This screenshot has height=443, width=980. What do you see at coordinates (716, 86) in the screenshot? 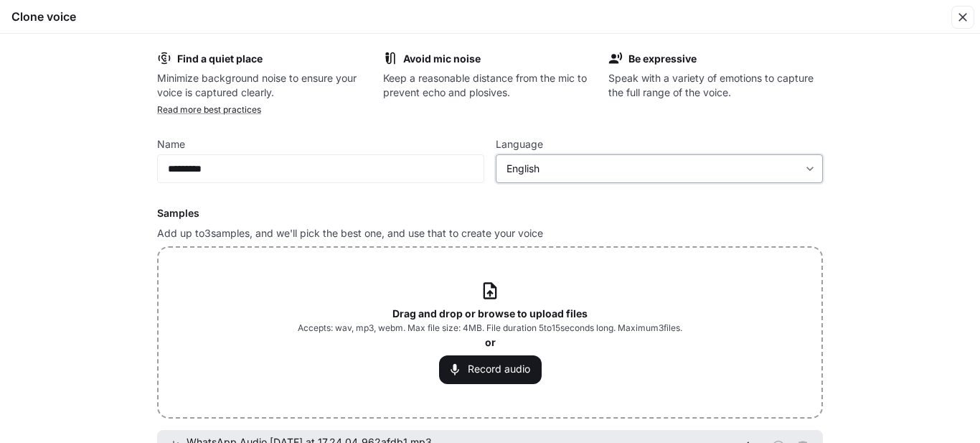
I see `p: Speak with a variety of emotions to capture the full range of the voice.` at bounding box center [716, 86].